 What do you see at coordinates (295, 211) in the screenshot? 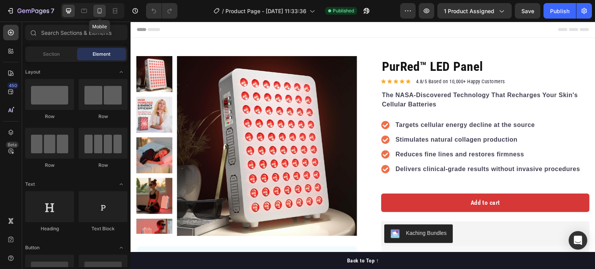
I see `div: Kaching Bundles` at bounding box center [295, 211].